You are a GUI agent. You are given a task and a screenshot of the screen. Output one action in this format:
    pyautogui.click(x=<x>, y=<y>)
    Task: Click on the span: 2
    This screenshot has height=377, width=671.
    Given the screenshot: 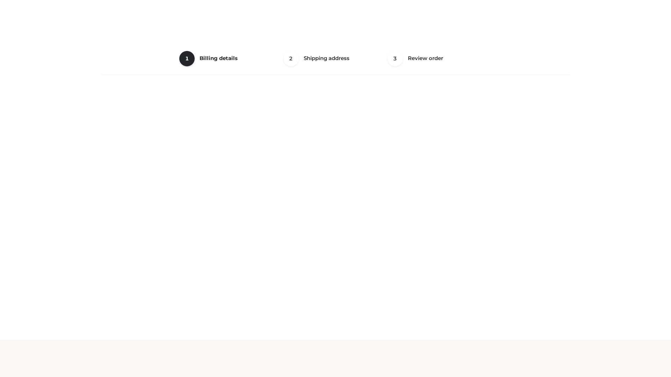 What is the action you would take?
    pyautogui.click(x=291, y=59)
    